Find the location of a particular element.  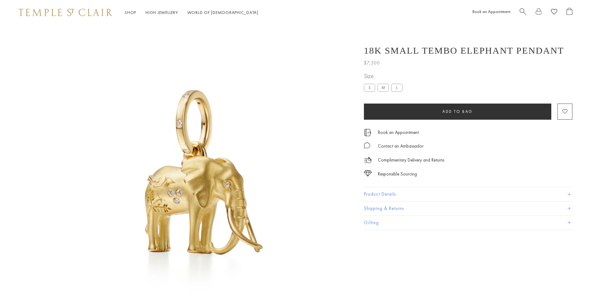

label: M is located at coordinates (383, 88).